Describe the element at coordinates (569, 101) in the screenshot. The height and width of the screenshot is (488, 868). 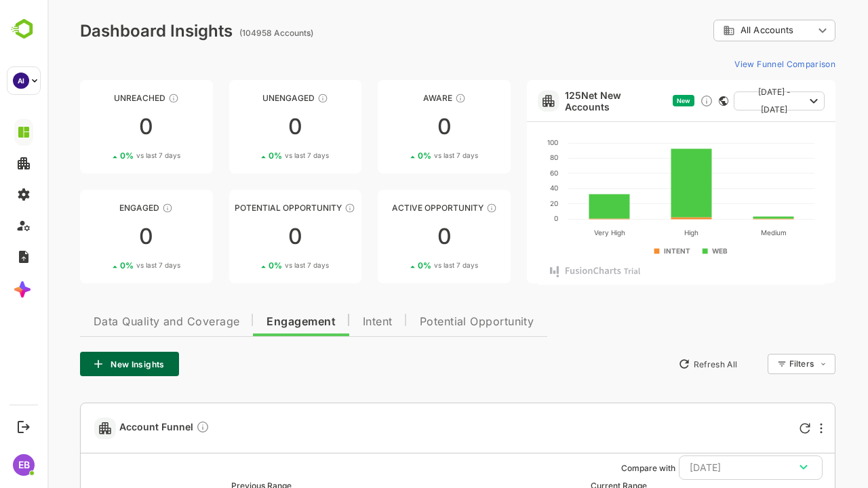
I see `a: 125Net New Accounts` at that location.